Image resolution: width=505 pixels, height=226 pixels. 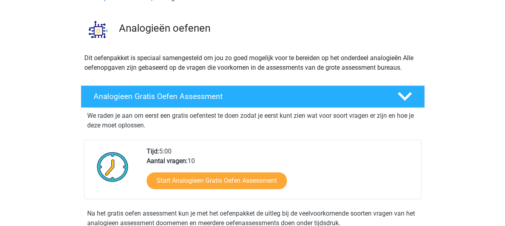 What do you see at coordinates (268, 28) in the screenshot?
I see `h3: Analogieën oefenen` at bounding box center [268, 28].